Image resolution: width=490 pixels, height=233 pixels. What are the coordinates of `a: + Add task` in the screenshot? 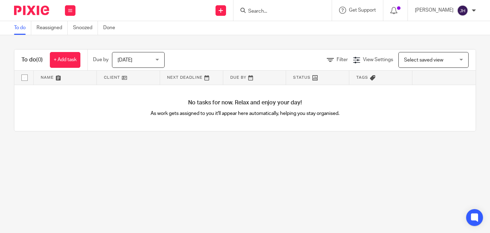 It's located at (65, 60).